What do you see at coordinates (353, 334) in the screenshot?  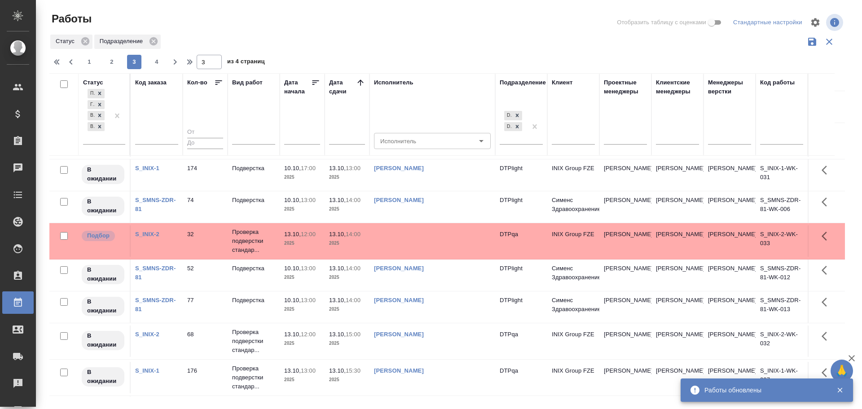 I see `p: 15:00` at bounding box center [353, 334].